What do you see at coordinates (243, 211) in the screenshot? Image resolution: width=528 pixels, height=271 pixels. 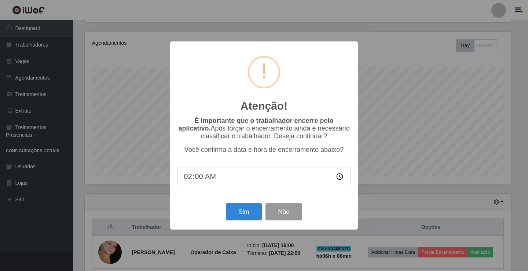 I see `button: Sim` at bounding box center [243, 211].